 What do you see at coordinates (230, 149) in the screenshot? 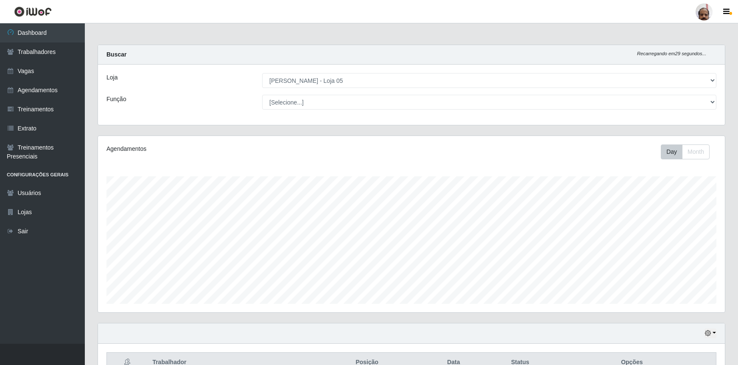
I see `div: Agendamentos` at bounding box center [230, 149].